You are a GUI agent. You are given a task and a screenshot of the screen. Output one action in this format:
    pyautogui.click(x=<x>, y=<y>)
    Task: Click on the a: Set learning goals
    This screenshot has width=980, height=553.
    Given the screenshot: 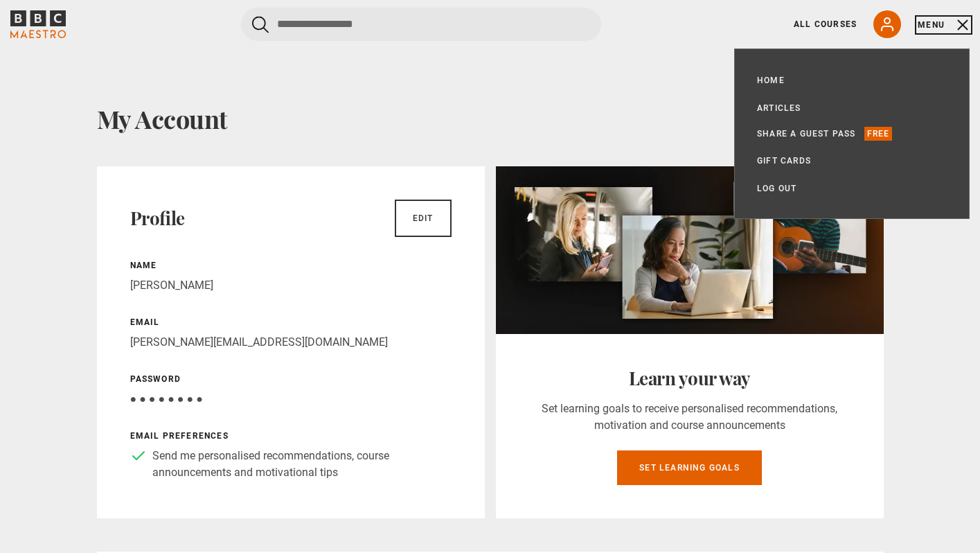 What is the action you would take?
    pyautogui.click(x=689, y=467)
    